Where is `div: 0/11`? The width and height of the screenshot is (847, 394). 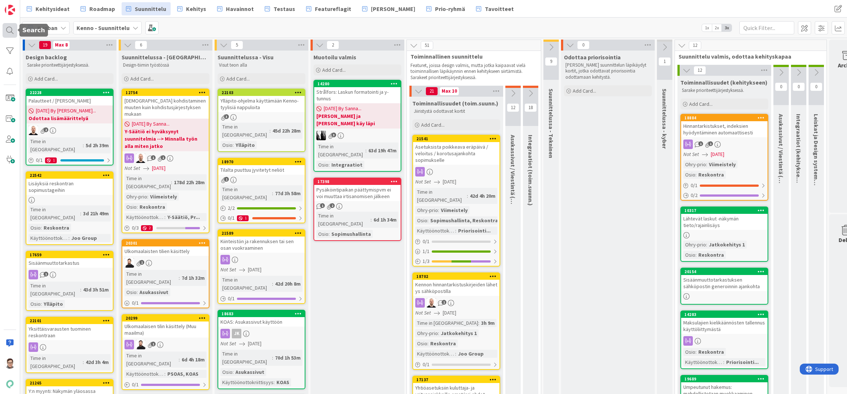
div: 0/11 is located at coordinates (70, 160).